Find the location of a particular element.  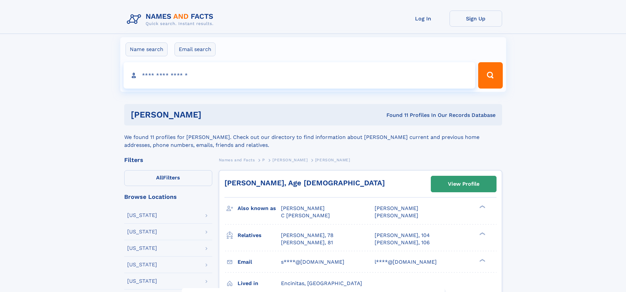

h3: Relatives is located at coordinates (259, 235).